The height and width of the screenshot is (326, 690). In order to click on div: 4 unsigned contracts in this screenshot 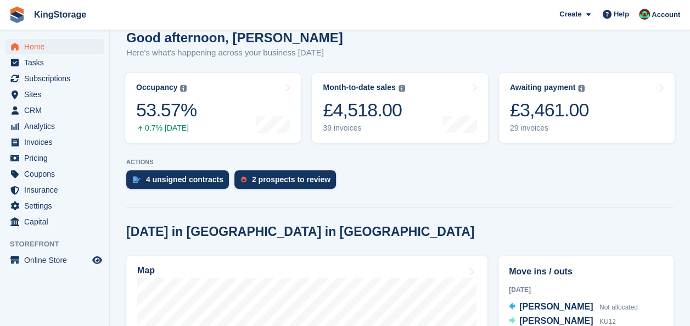, I will do `click(185, 180)`.